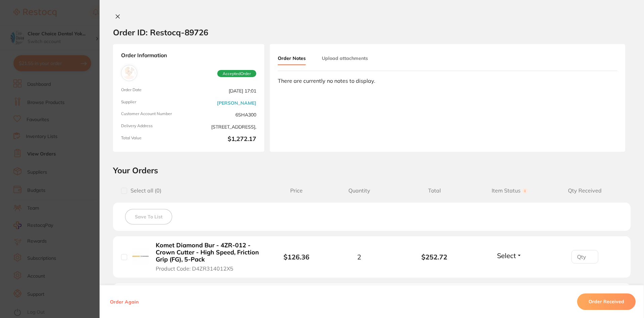  I want to click on b: Komet Diamond Bur - 4ZR-012 - Crown Cutter - High Speed, Friction Grip (FG), 5-Pack, so click(207, 252).